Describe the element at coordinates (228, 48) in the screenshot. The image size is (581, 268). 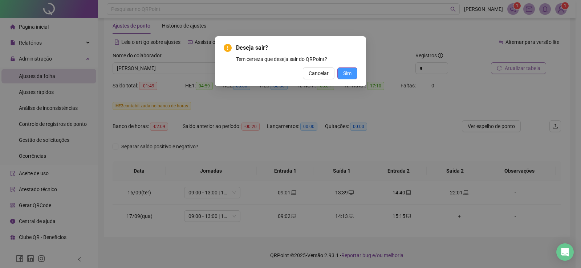
I see `span: exclamation-circle` at that location.